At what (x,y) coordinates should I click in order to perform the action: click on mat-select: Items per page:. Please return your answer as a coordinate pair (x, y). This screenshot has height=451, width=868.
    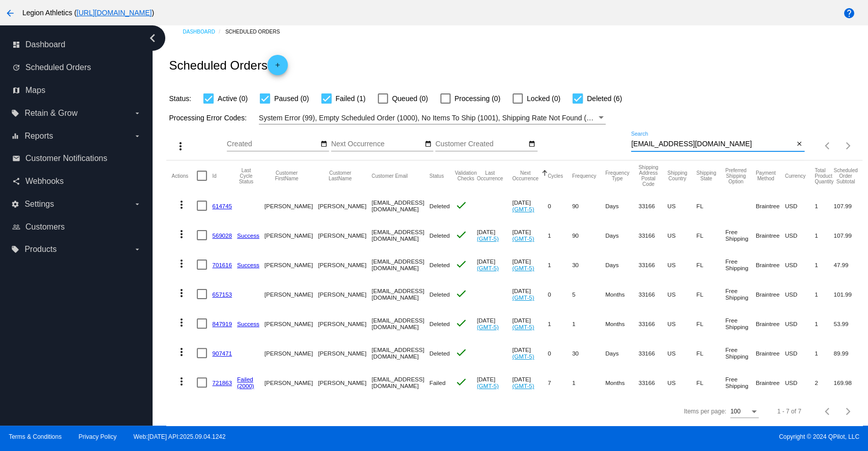
    Looking at the image, I should click on (745, 412).